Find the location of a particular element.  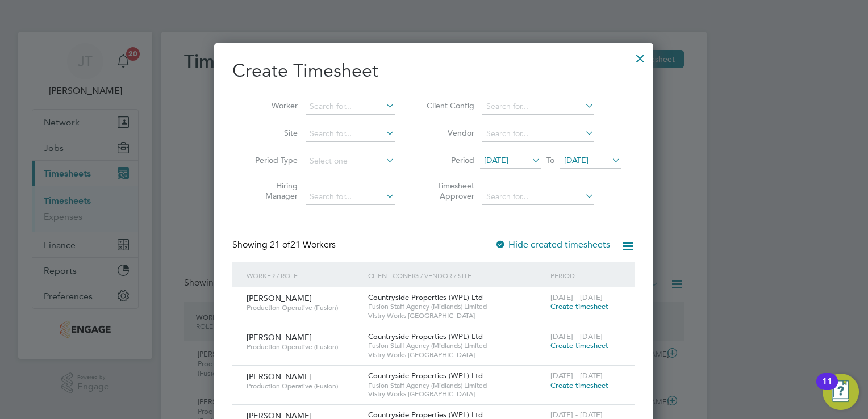

label: Client Config is located at coordinates (449, 106).